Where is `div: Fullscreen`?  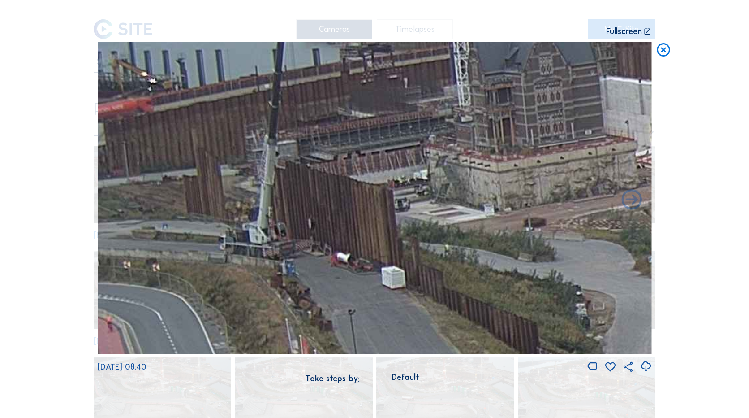 div: Fullscreen is located at coordinates (624, 31).